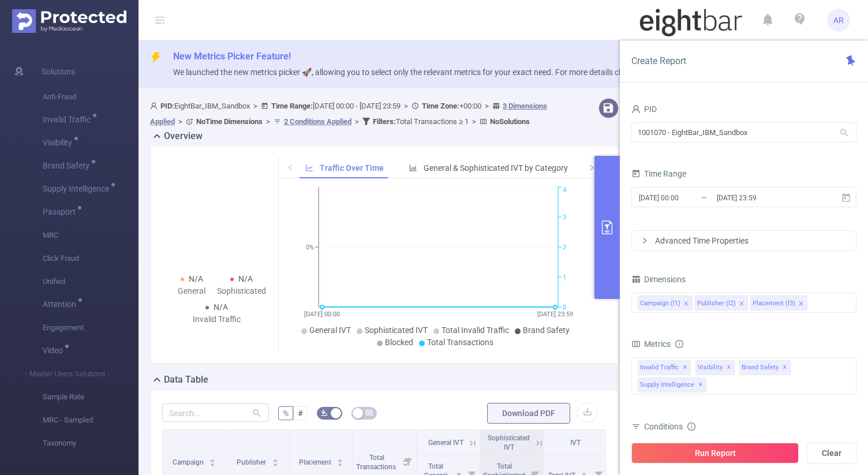 The image size is (868, 475). What do you see at coordinates (564, 307) in the screenshot?
I see `tspan: 0` at bounding box center [564, 307].